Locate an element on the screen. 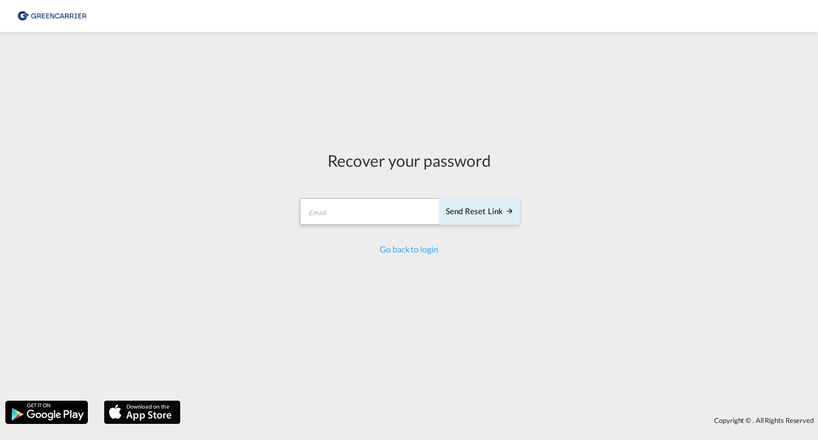 The image size is (818, 440). img: google.png is located at coordinates (46, 412).